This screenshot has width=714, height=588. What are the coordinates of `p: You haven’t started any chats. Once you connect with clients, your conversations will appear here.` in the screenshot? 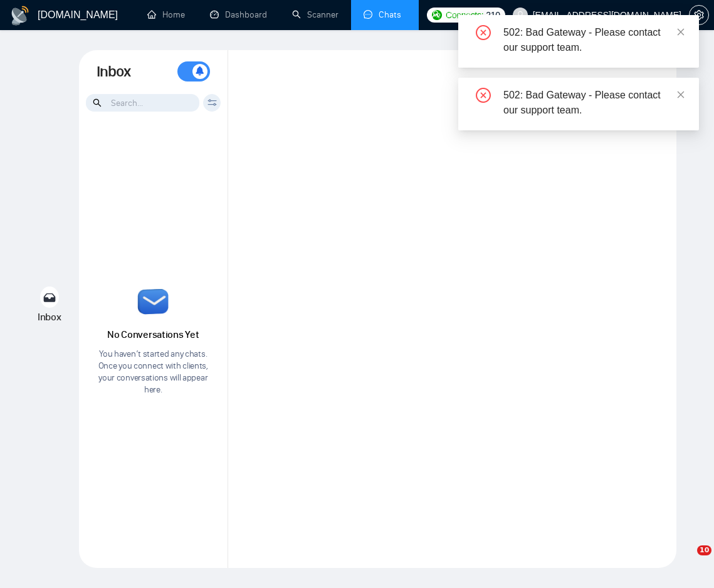 It's located at (153, 372).